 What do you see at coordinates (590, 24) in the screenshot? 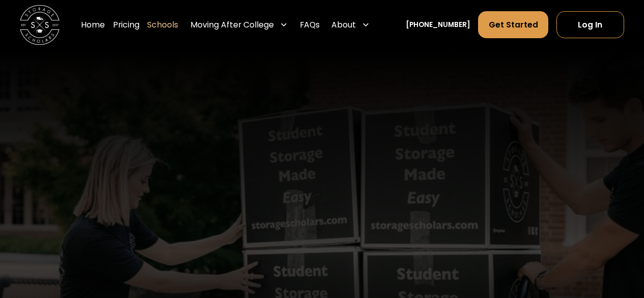
I see `a: Log In` at bounding box center [590, 24].